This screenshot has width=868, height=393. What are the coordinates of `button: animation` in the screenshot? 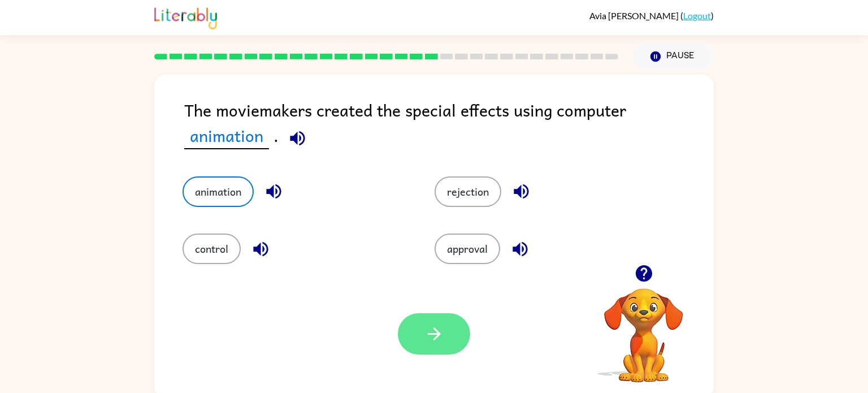 It's located at (218, 192).